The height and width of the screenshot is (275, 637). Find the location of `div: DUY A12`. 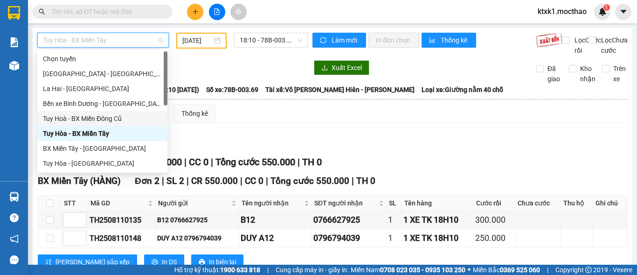

div: DUY A12 is located at coordinates (275, 238).